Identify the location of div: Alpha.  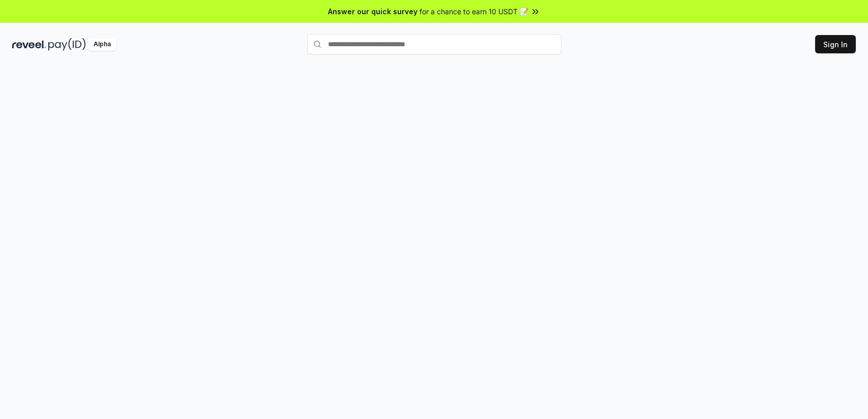
(103, 44).